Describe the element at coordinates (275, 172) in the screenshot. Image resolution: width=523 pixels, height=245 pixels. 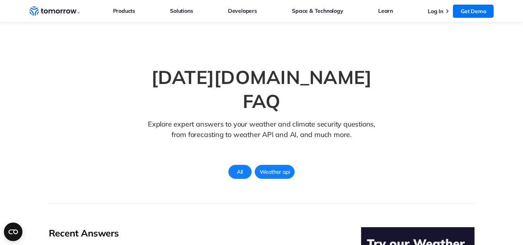
I see `div: Weather api` at that location.